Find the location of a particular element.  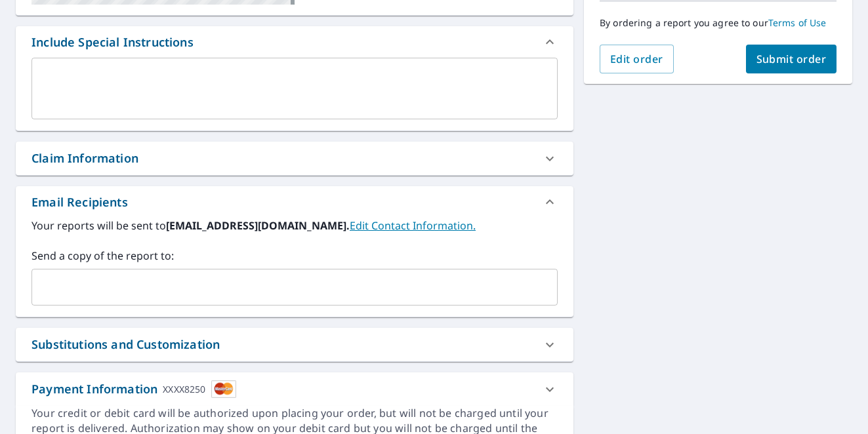

p: By ordering a report you agree to our is located at coordinates (718, 23).